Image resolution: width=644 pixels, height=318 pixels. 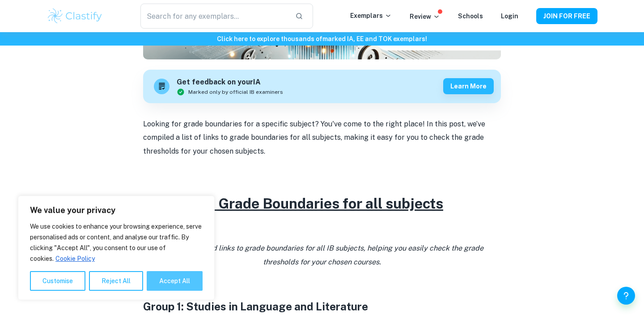 What do you see at coordinates (322, 203) in the screenshot?
I see `u: IB Grade Boundaries for all subjects` at bounding box center [322, 203].